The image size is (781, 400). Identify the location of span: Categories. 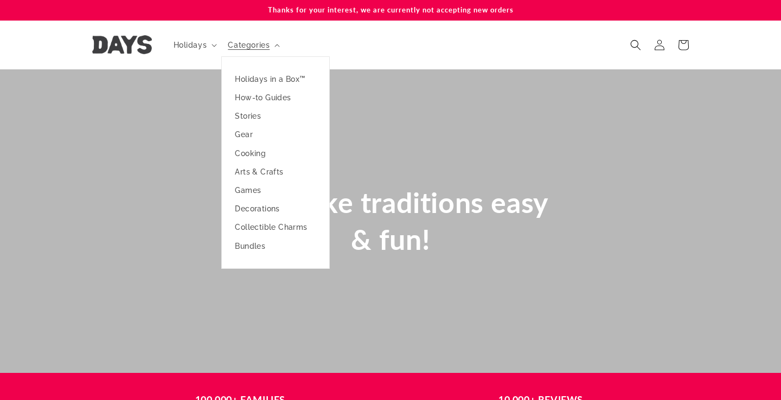
(249, 45).